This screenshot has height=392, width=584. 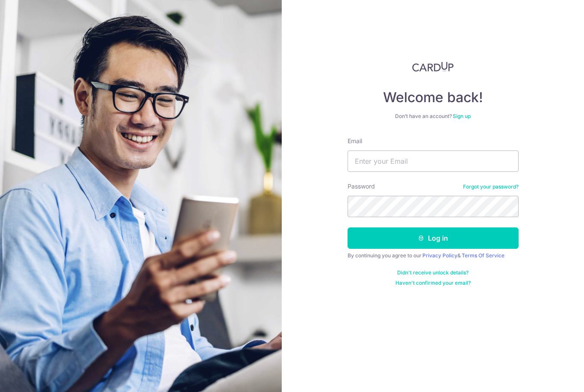 What do you see at coordinates (433, 238) in the screenshot?
I see `button: Log in` at bounding box center [433, 238].